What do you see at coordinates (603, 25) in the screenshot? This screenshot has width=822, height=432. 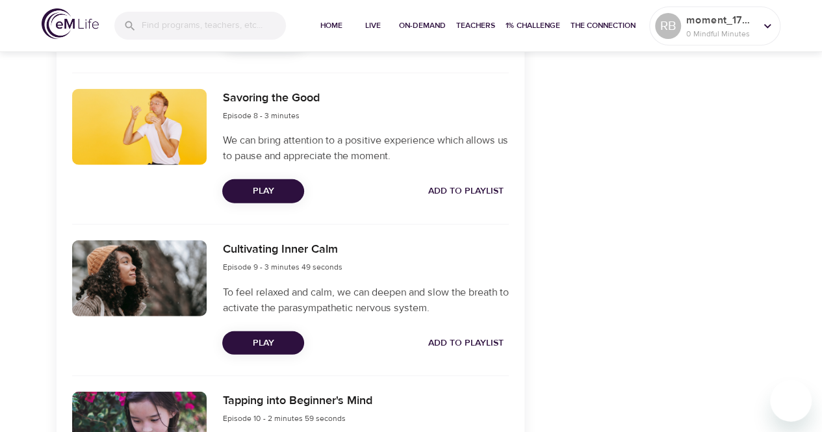 I see `span: The Connection` at bounding box center [603, 25].